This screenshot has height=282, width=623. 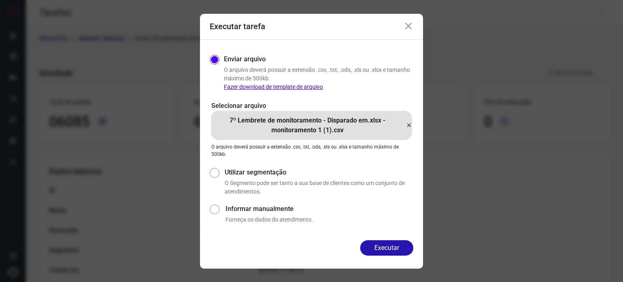 What do you see at coordinates (273, 87) in the screenshot?
I see `a: Fazer download de template de arquivo` at bounding box center [273, 87].